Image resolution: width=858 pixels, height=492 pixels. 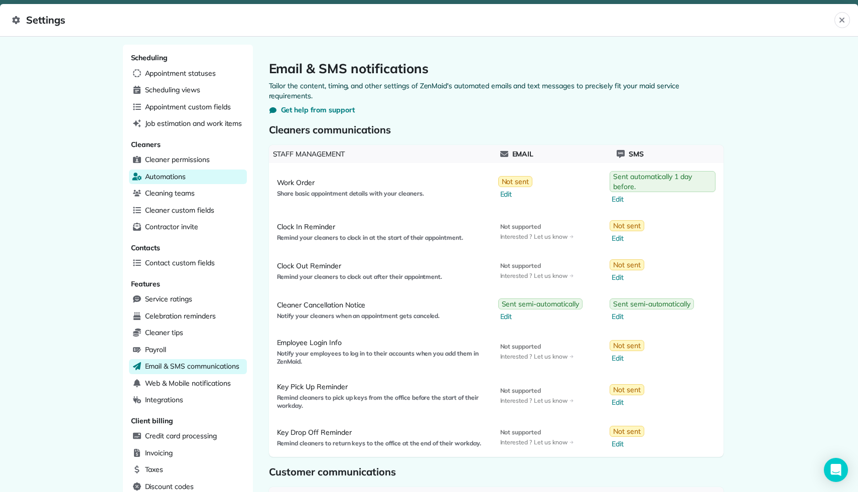 What do you see at coordinates (194, 123) in the screenshot?
I see `span: Job estimation and work items` at bounding box center [194, 123].